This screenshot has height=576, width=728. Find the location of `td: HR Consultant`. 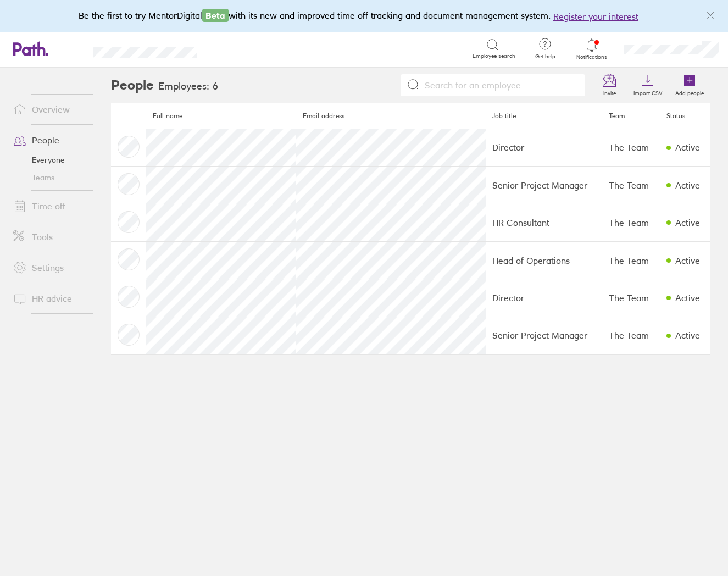

td: HR Consultant is located at coordinates (544, 222).